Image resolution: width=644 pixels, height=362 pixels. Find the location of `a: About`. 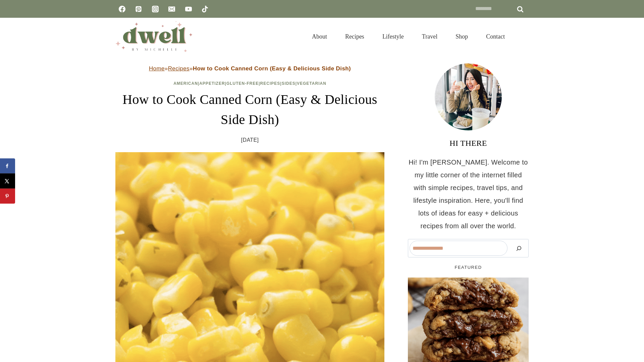

a: About is located at coordinates (319, 37).